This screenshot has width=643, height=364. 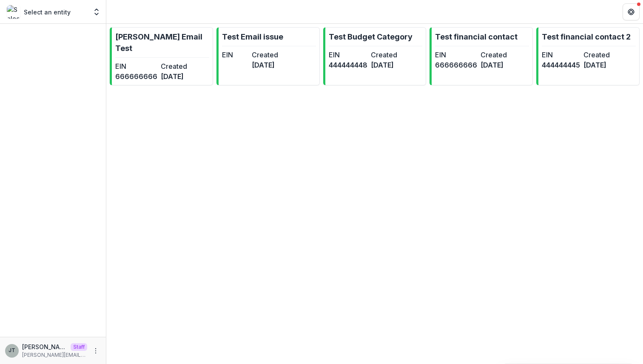 I want to click on div: Joyce N Temelio, so click(x=12, y=351).